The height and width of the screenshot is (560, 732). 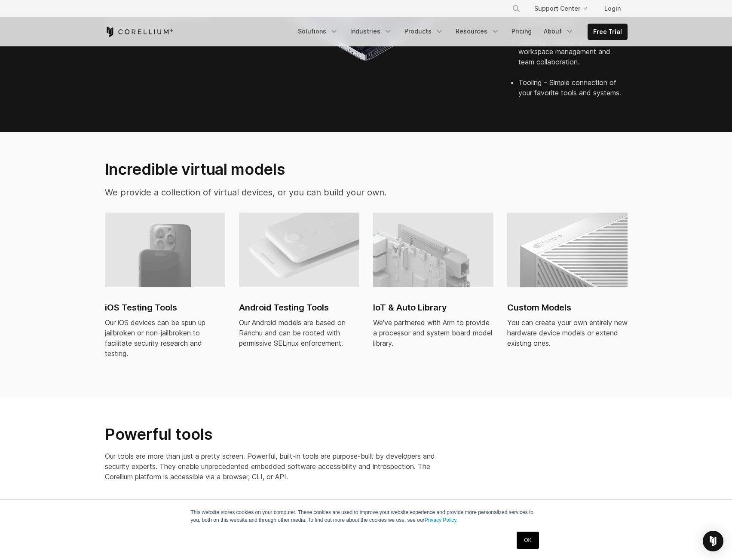 I want to click on a: Login, so click(x=612, y=9).